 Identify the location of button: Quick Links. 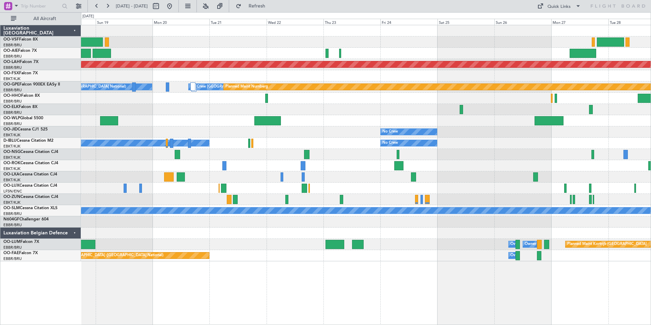
(559, 6).